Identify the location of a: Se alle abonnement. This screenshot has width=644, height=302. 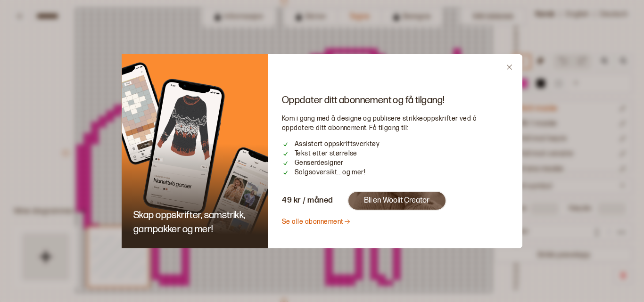
(316, 221).